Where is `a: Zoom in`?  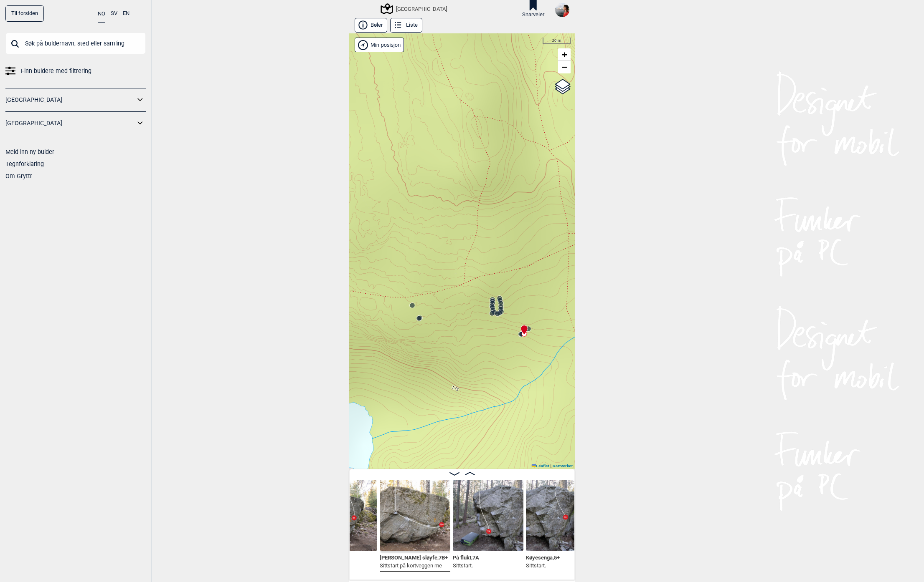 a: Zoom in is located at coordinates (564, 55).